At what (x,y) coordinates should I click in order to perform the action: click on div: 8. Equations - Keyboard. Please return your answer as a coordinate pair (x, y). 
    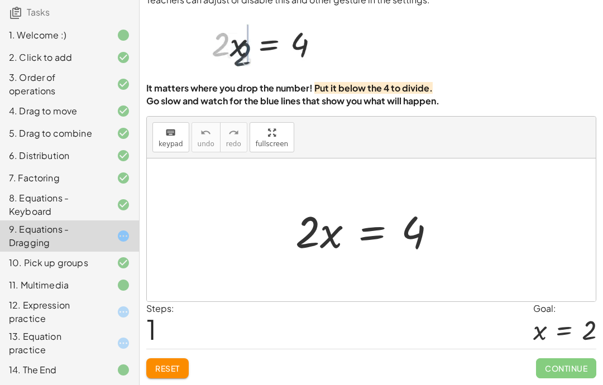
    Looking at the image, I should click on (54, 205).